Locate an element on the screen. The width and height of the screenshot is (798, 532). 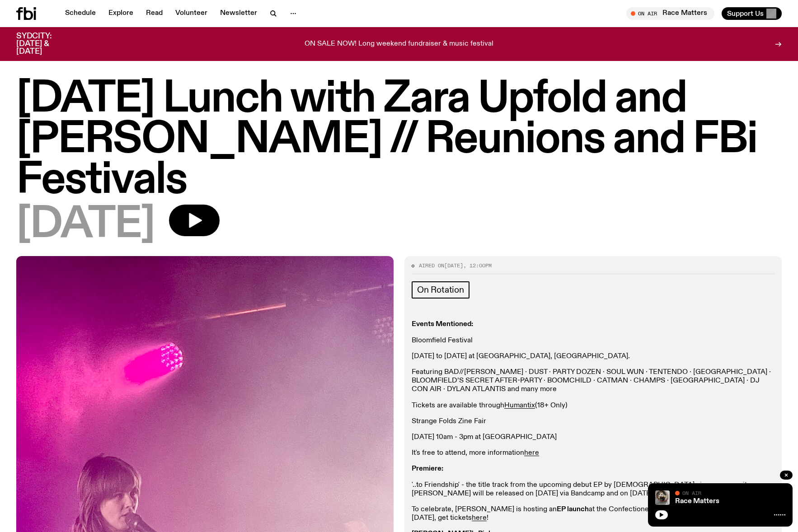
button: On AirRace Matters is located at coordinates (670, 13).